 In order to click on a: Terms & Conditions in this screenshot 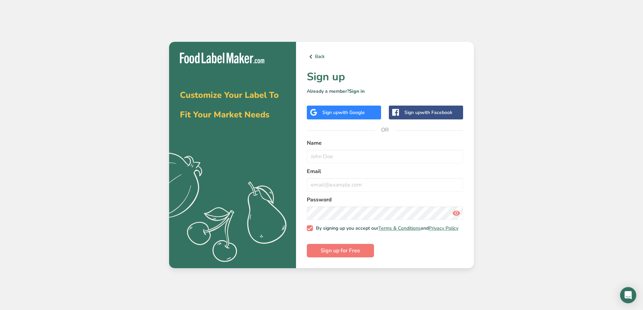, I will do `click(399, 228)`.